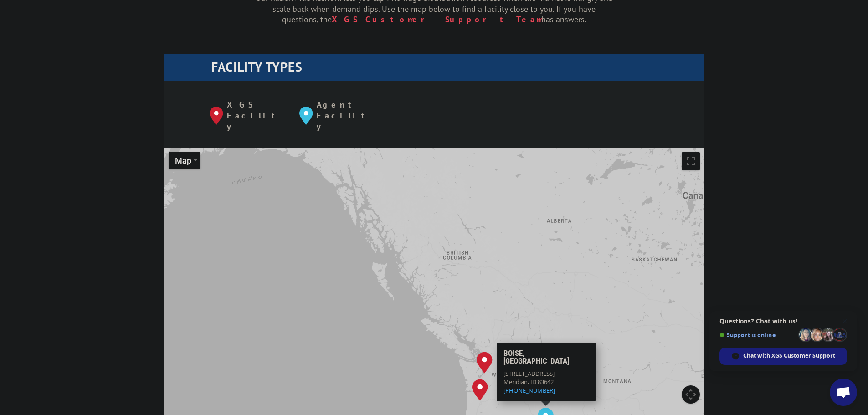  What do you see at coordinates (346, 115) in the screenshot?
I see `p: Agent Facility` at bounding box center [346, 115].